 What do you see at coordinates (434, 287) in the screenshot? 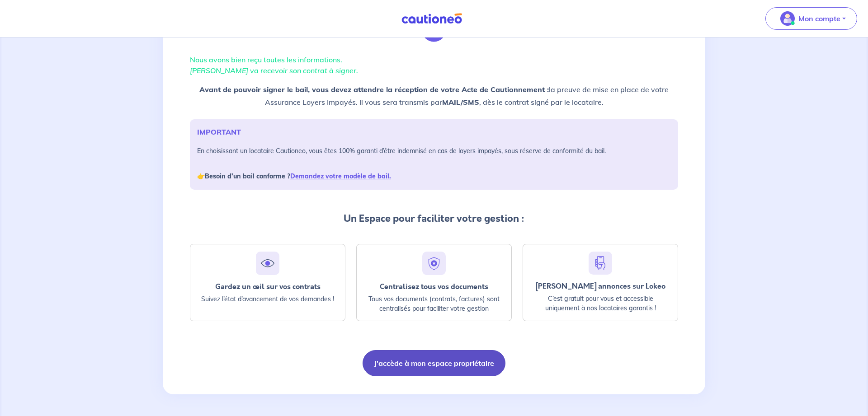
I see `div: Centralisez tous vos documents` at bounding box center [434, 287].